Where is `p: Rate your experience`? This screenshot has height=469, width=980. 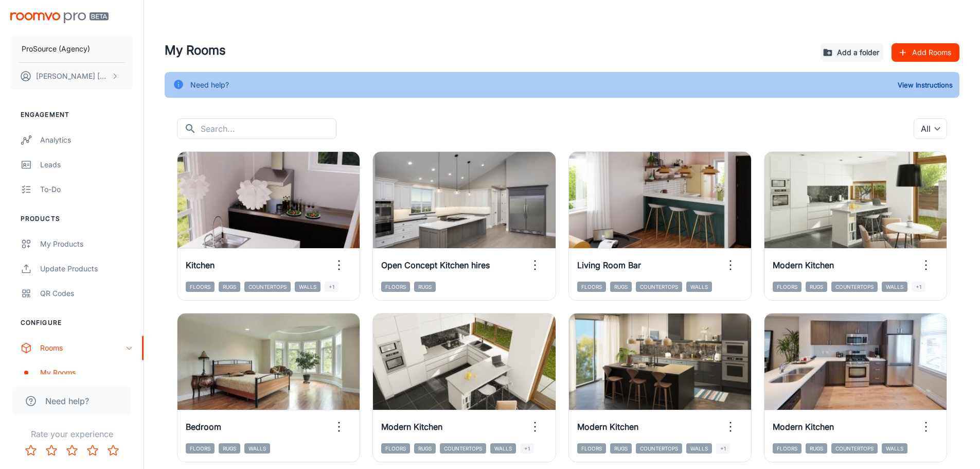 p: Rate your experience is located at coordinates (72, 434).